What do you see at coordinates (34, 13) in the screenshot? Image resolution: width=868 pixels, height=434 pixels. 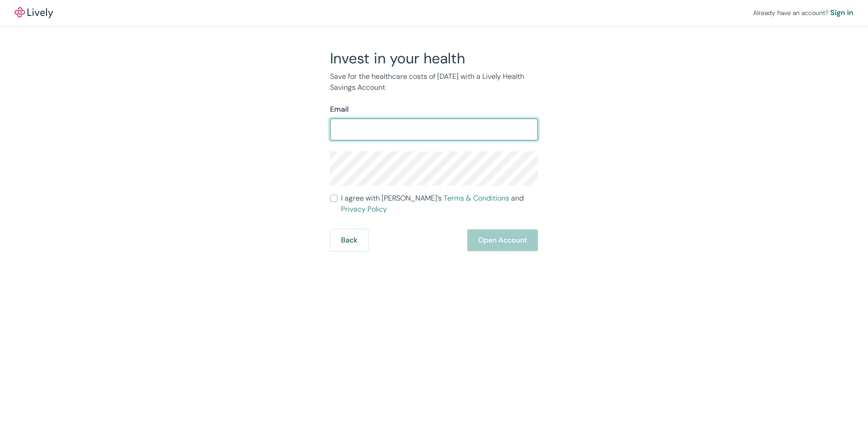 I see `a: LivelyLively` at bounding box center [34, 13].